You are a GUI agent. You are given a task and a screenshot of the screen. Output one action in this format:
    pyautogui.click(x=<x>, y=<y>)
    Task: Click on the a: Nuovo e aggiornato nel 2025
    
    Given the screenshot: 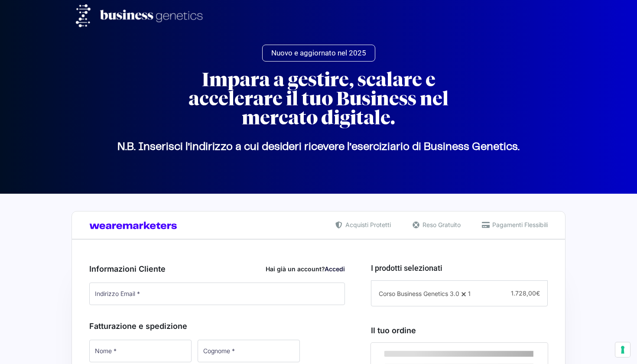 What is the action you would take?
    pyautogui.click(x=318, y=53)
    